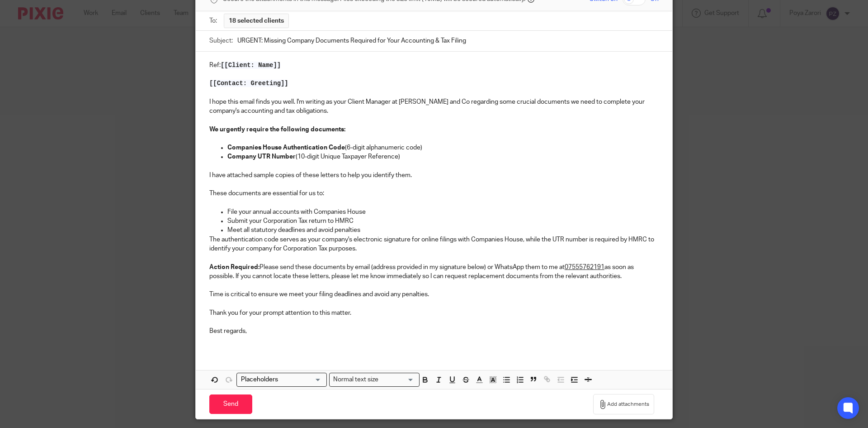 This screenshot has height=428, width=868. I want to click on strong: Company UTR Number, so click(261, 157).